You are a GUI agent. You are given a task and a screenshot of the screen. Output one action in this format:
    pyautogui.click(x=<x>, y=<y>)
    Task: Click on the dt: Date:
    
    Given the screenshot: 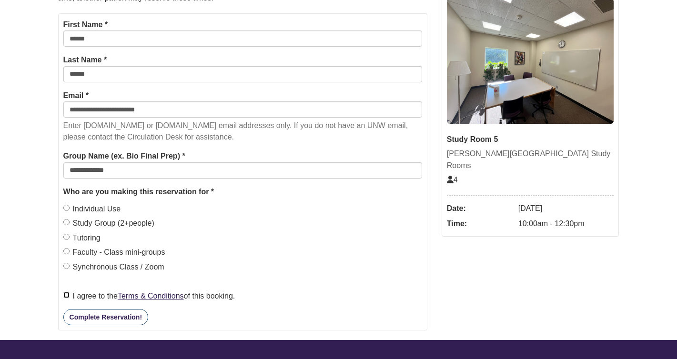 What is the action you would take?
    pyautogui.click(x=480, y=209)
    